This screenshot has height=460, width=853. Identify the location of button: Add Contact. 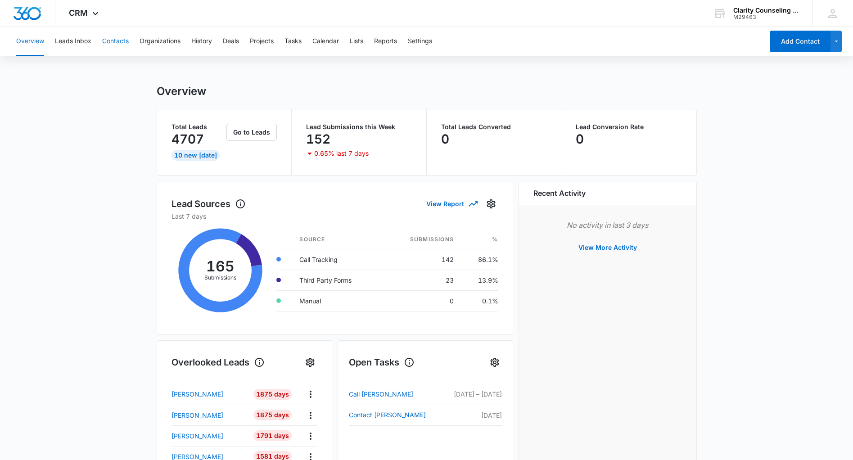
(799, 41).